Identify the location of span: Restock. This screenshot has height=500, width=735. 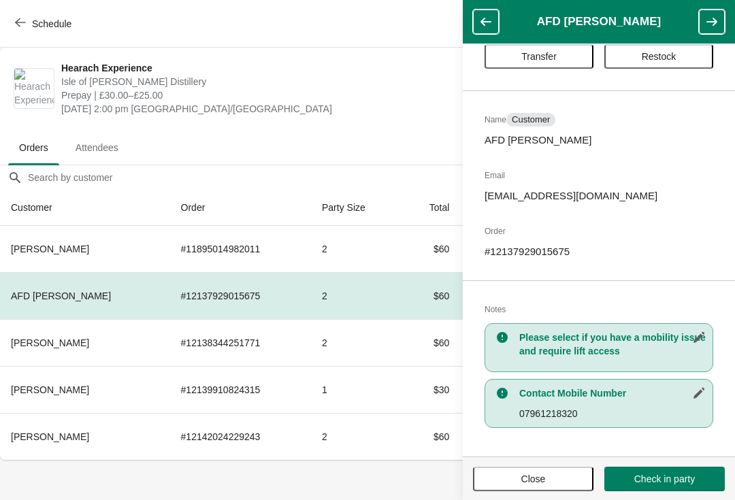
(659, 56).